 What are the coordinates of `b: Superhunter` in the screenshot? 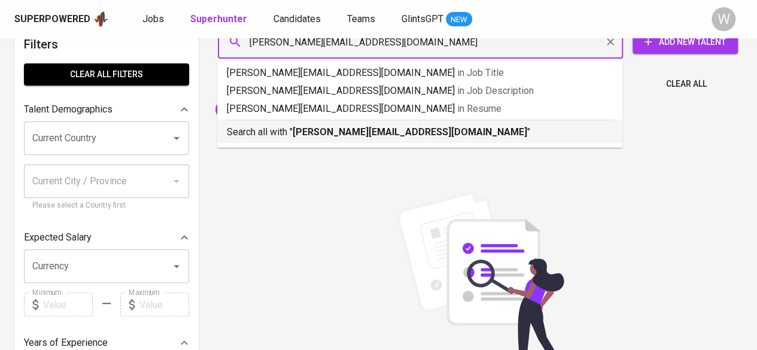 It's located at (218, 19).